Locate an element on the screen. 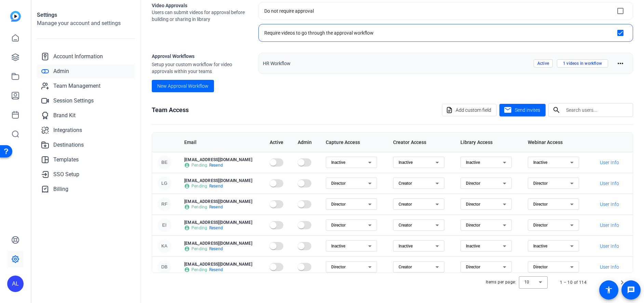 This screenshot has height=303, width=644. th: Webinar Access is located at coordinates (556, 142).